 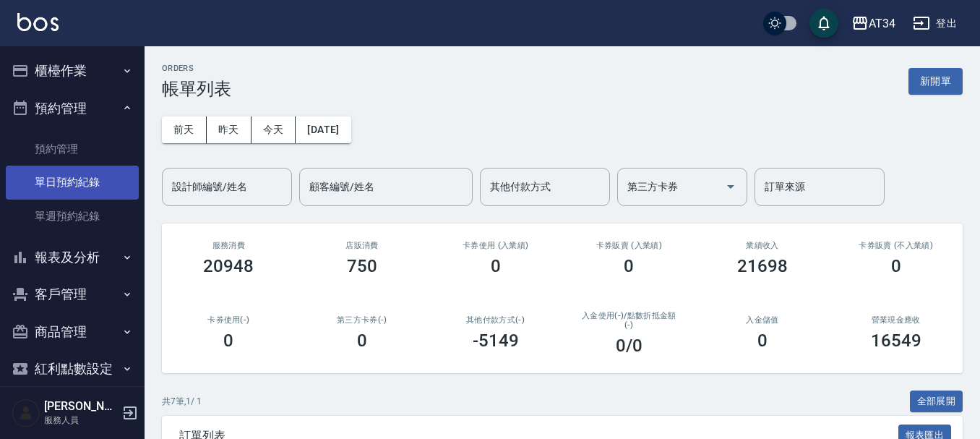 I want to click on h2: 卡券販賣 (入業績), so click(x=629, y=245).